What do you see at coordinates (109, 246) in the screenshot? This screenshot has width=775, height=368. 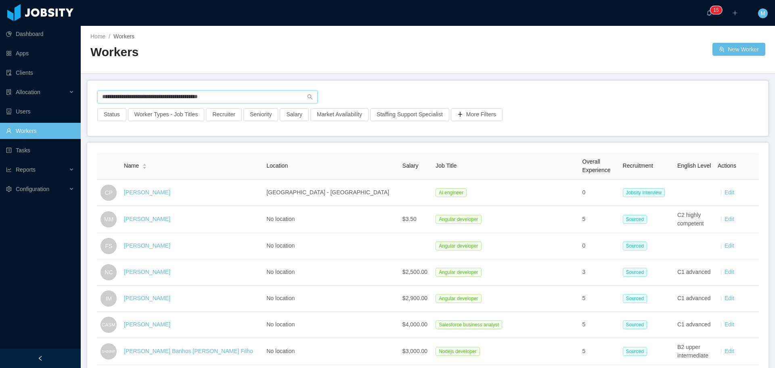 I see `span: FS` at bounding box center [109, 246].